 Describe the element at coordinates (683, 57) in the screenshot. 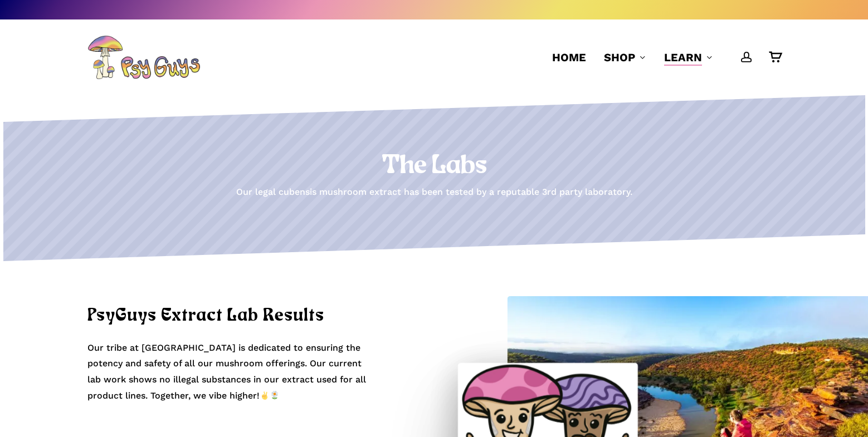

I see `span: Learn` at that location.